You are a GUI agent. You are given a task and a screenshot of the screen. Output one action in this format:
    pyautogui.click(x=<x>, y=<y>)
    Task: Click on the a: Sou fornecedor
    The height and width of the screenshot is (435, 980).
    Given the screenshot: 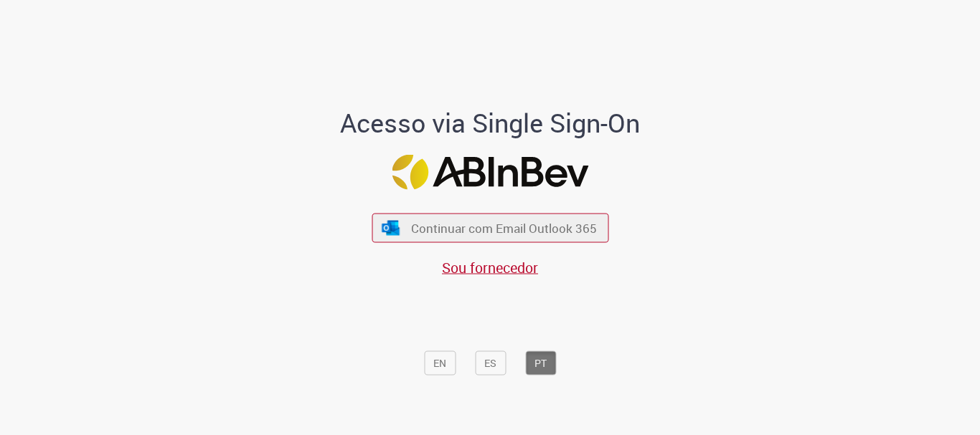 What is the action you would take?
    pyautogui.click(x=490, y=268)
    